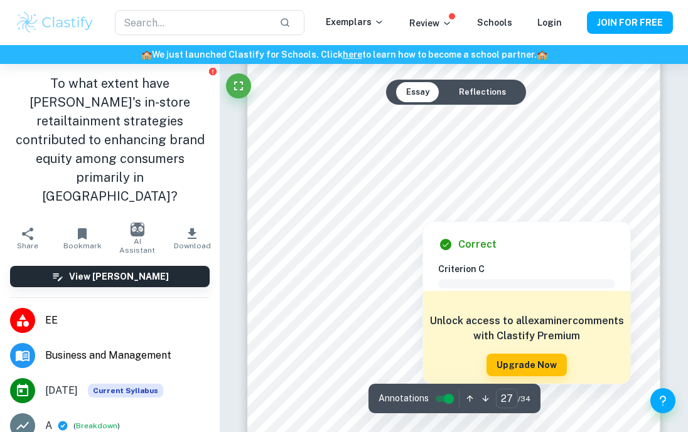  What do you see at coordinates (192, 246) in the screenshot?
I see `span: Download` at bounding box center [192, 246].